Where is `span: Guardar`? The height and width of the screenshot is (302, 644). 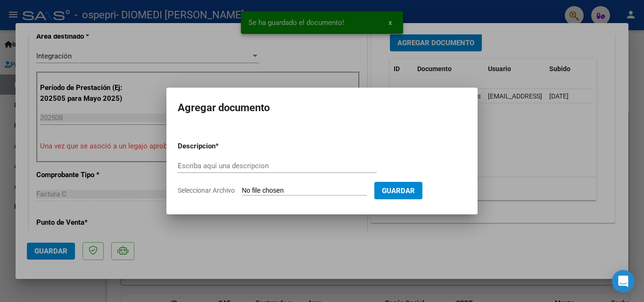
span: Guardar is located at coordinates (398, 191).